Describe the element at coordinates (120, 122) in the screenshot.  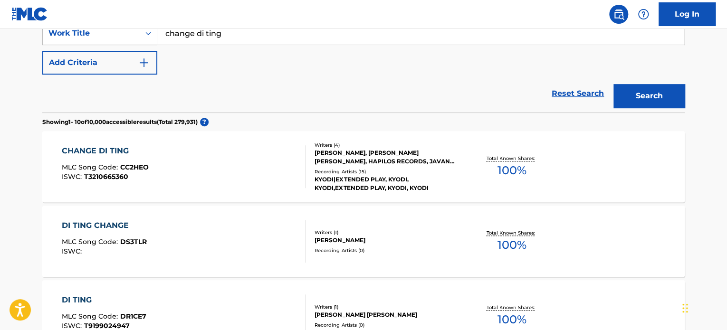
I see `p: Showing 1 - 10 of 10,000 accessible results (Total 279,931 )` at that location.